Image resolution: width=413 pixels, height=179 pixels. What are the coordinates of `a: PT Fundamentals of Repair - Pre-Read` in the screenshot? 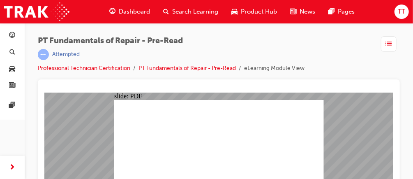 It's located at (187, 68).